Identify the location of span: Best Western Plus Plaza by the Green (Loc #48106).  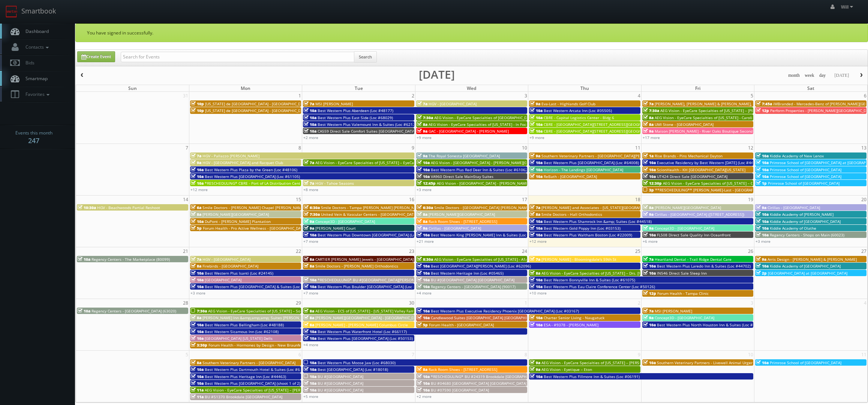
(251, 170).